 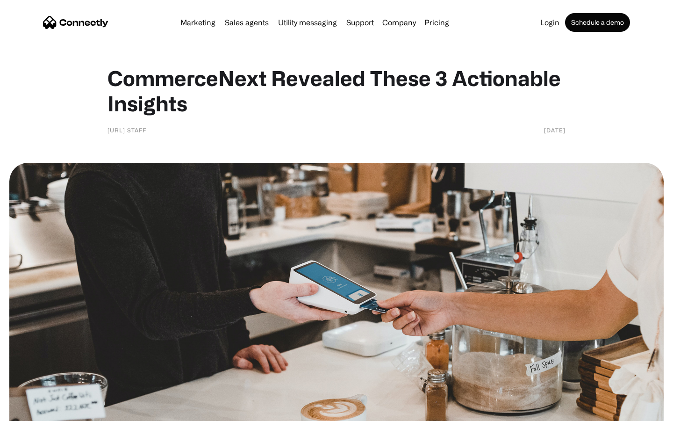 I want to click on h1: CommerceNext Revealed These 3 Actionable Insights, so click(x=337, y=91).